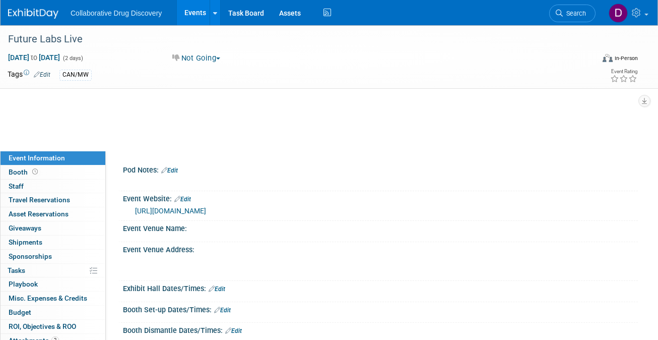 The width and height of the screenshot is (658, 340). I want to click on img: Daniel Castro, so click(618, 13).